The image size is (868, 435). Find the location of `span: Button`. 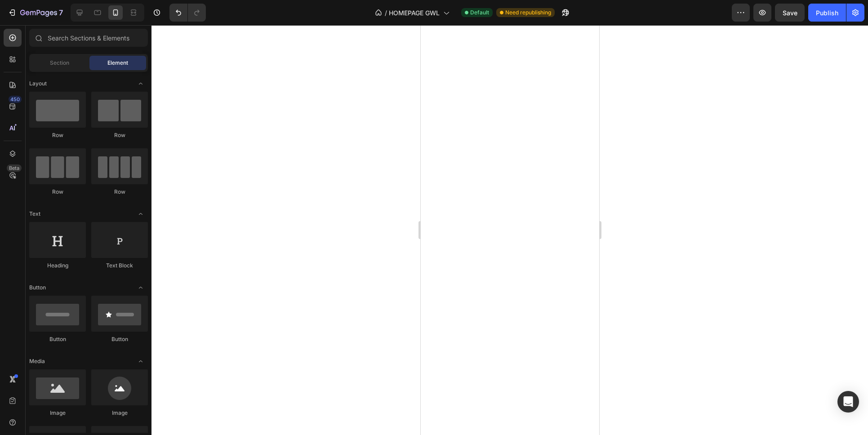

span: Button is located at coordinates (37, 288).